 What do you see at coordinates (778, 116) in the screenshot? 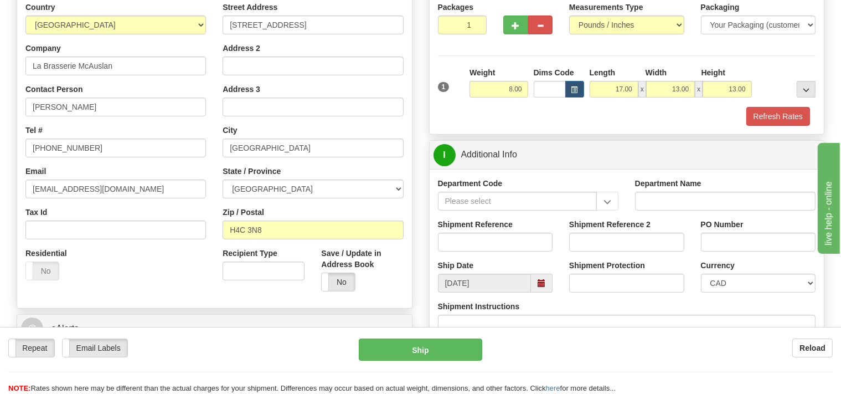
I see `button: Refresh Rates` at bounding box center [778, 116].